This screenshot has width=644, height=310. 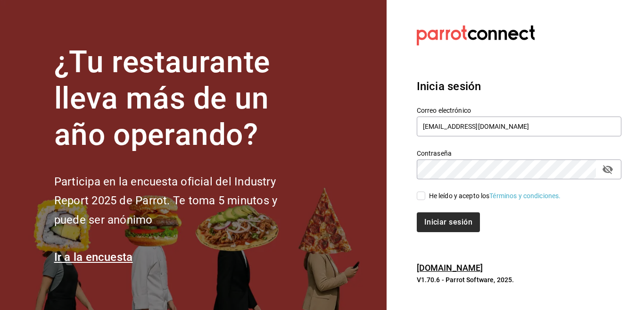 I want to click on p: V1.70.6 - Parrot Software, 2025., so click(x=519, y=280).